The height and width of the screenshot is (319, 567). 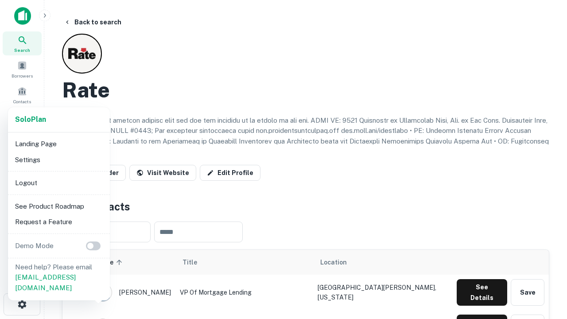 What do you see at coordinates (31, 120) in the screenshot?
I see `a: SoloPlan` at bounding box center [31, 120].